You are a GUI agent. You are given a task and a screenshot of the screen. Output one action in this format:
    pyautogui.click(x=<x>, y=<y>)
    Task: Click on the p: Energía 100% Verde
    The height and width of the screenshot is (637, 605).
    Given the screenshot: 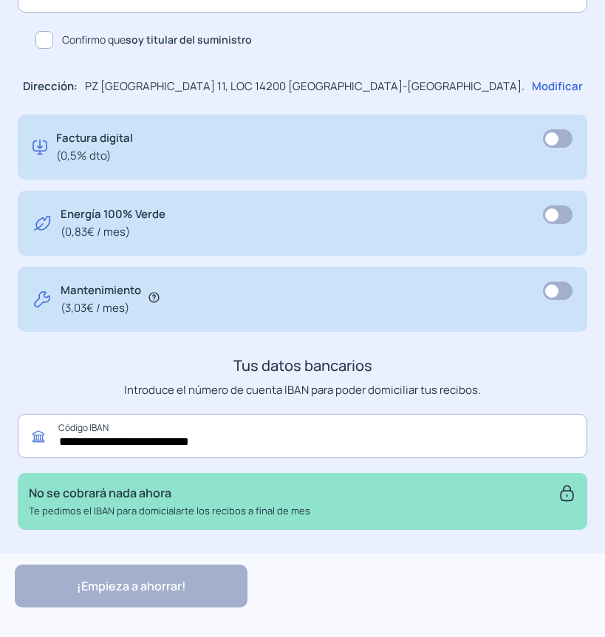 What is the action you would take?
    pyautogui.click(x=113, y=223)
    